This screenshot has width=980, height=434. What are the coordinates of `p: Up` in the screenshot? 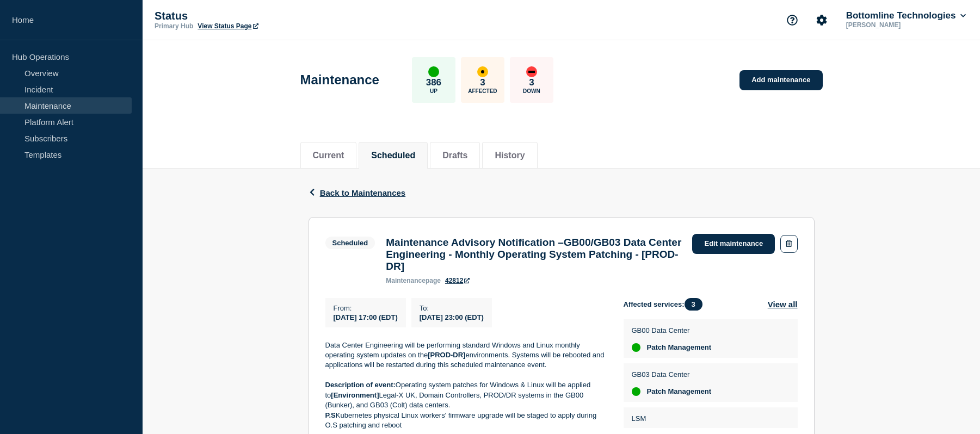 It's located at (434, 91).